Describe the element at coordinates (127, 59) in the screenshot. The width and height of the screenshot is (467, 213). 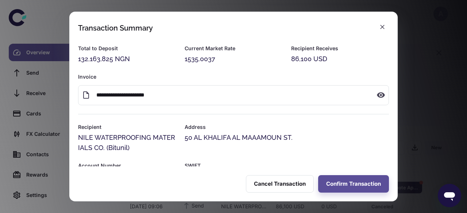
I see `div: 132,163,825 NGN` at that location.